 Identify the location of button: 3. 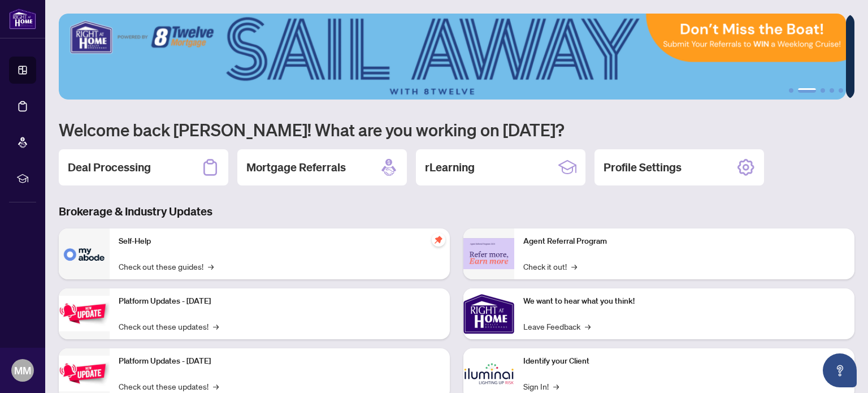
(822, 90).